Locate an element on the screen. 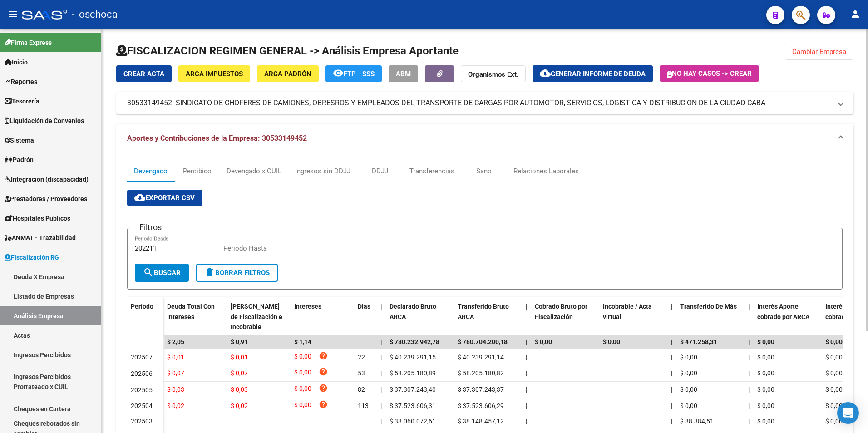  span: ARCA Impuestos is located at coordinates (214, 74).